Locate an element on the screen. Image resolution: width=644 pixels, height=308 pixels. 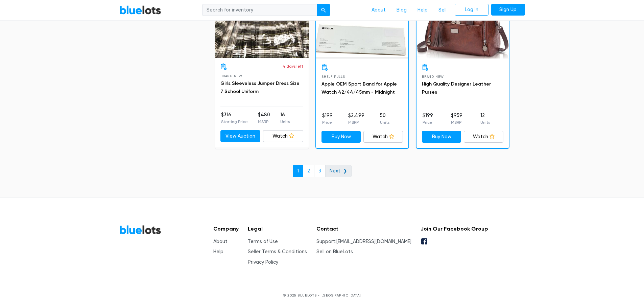
a: View Auction is located at coordinates (240, 136).